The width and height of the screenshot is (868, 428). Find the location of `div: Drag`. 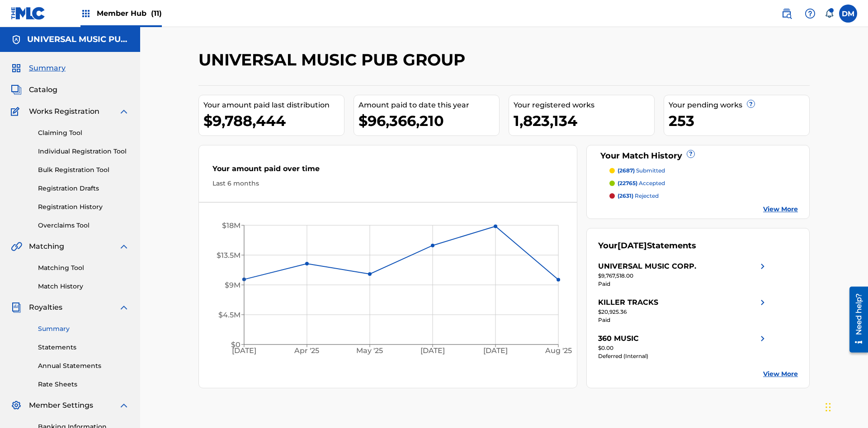

div: Drag is located at coordinates (828, 407).